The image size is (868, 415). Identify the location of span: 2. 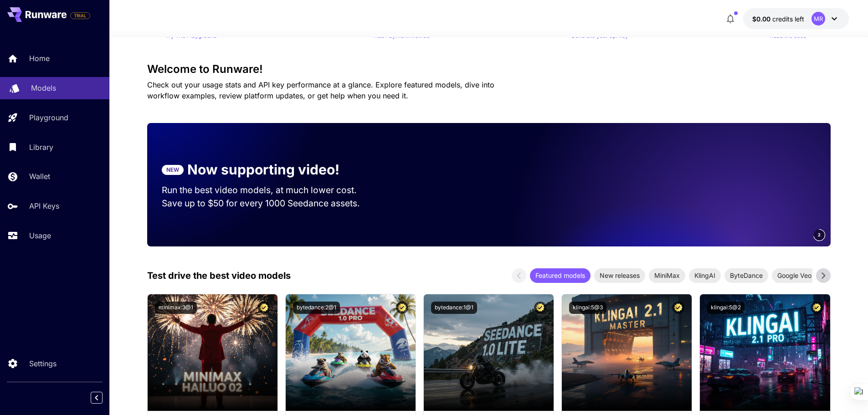
(819, 235).